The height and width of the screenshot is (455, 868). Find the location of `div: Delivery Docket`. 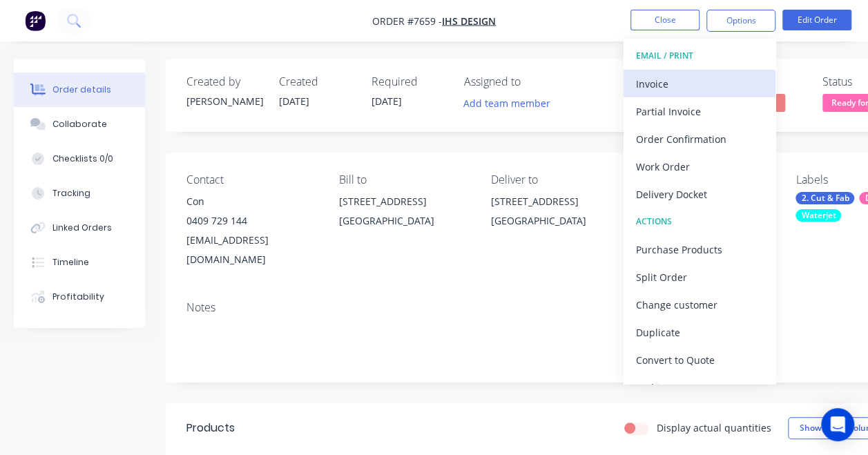

div: Delivery Docket is located at coordinates (699, 194).